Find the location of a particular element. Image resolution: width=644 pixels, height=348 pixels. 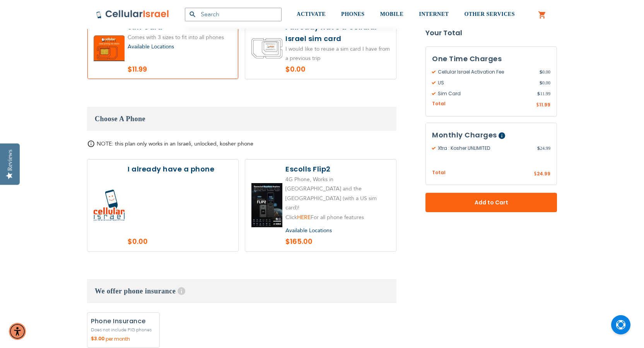

strong: Your Total is located at coordinates (491, 33).